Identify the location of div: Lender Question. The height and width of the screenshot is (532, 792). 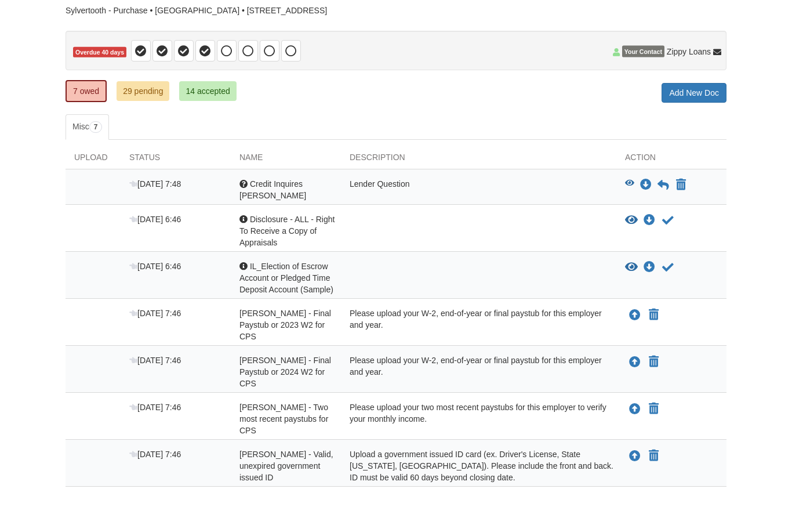
(478, 189).